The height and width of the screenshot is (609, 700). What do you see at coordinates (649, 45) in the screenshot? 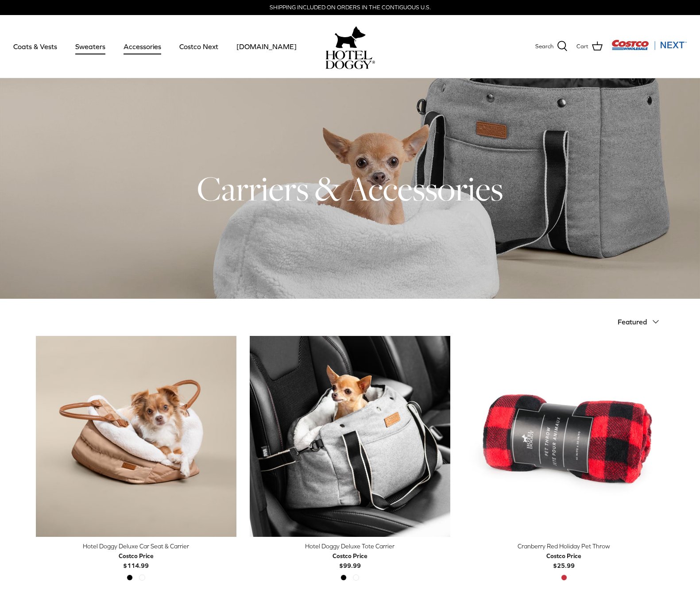
I see `img: Costco Next` at bounding box center [649, 45].